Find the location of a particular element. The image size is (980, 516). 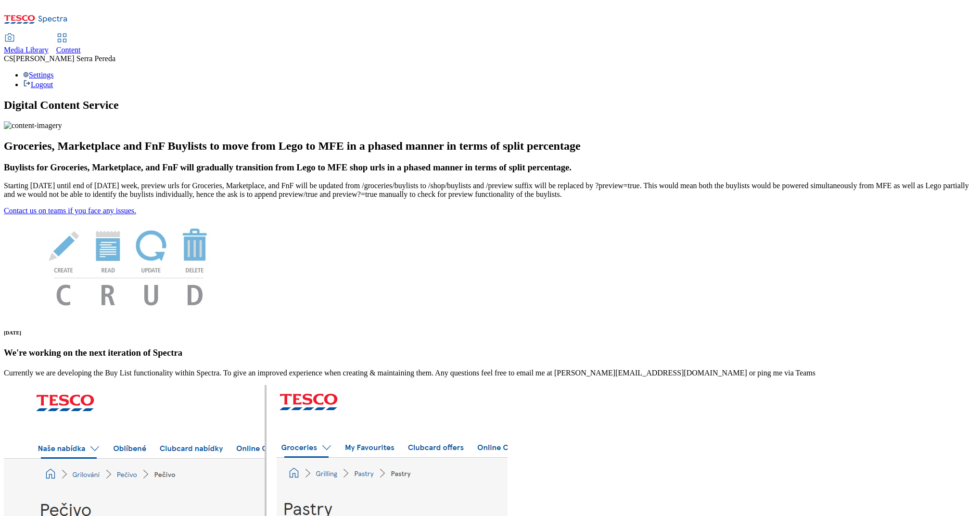

a: Contact us on teams if you face any issues. is located at coordinates (70, 210).